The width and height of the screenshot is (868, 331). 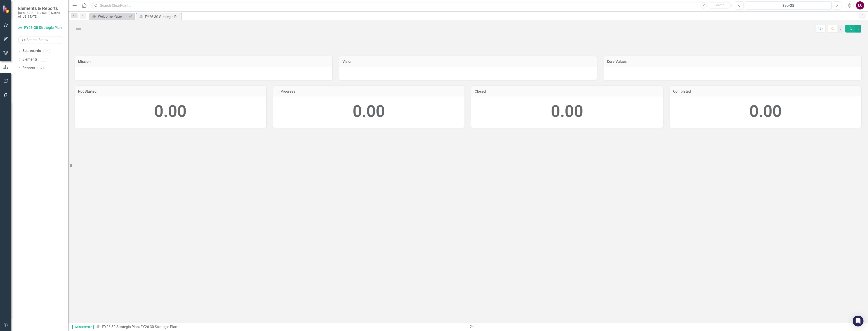 What do you see at coordinates (113, 16) in the screenshot?
I see `div: Welcome Page` at bounding box center [113, 16].